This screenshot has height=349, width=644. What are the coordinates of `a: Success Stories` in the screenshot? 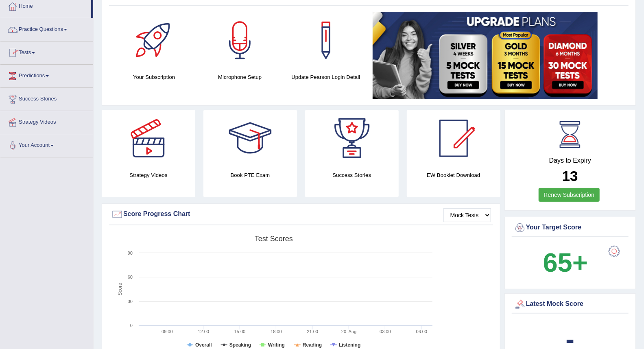 It's located at (47, 98).